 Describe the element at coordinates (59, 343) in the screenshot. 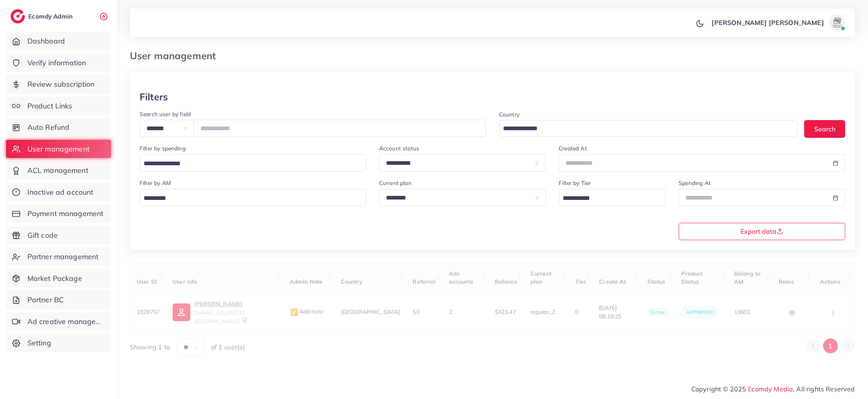

I see `a: Setting` at that location.